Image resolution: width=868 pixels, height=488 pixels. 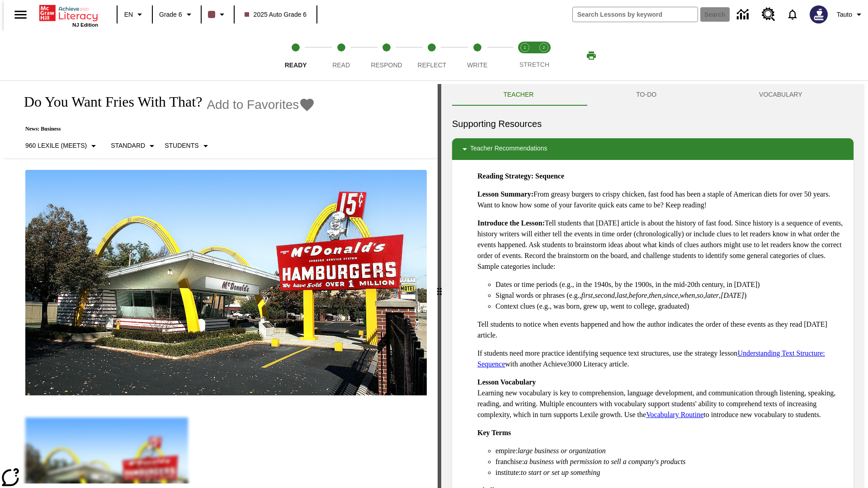 I want to click on strong: Lesson Summary:, so click(x=505, y=194).